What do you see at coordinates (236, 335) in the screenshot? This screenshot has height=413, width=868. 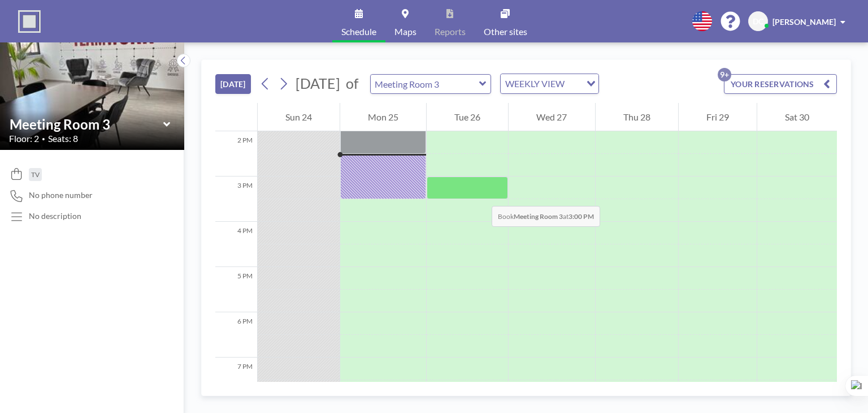 I see `div: 6 PM` at bounding box center [236, 335].